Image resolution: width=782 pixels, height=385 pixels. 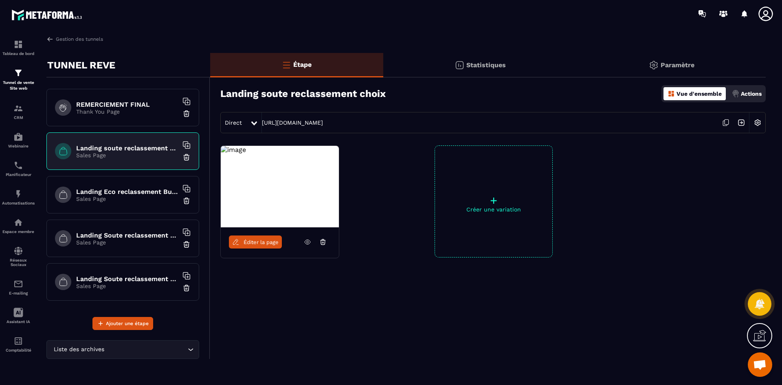 I want to click on p: Tableau de bord, so click(x=18, y=53).